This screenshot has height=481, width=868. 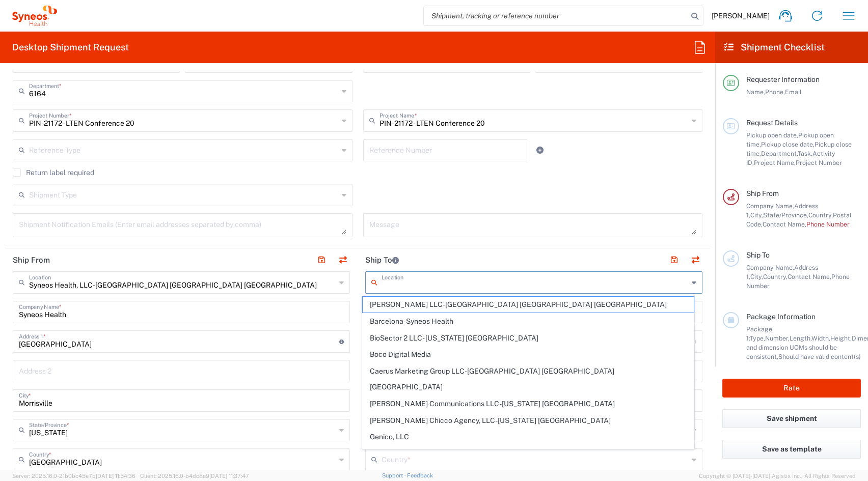 I want to click on span: Task,, so click(x=805, y=153).